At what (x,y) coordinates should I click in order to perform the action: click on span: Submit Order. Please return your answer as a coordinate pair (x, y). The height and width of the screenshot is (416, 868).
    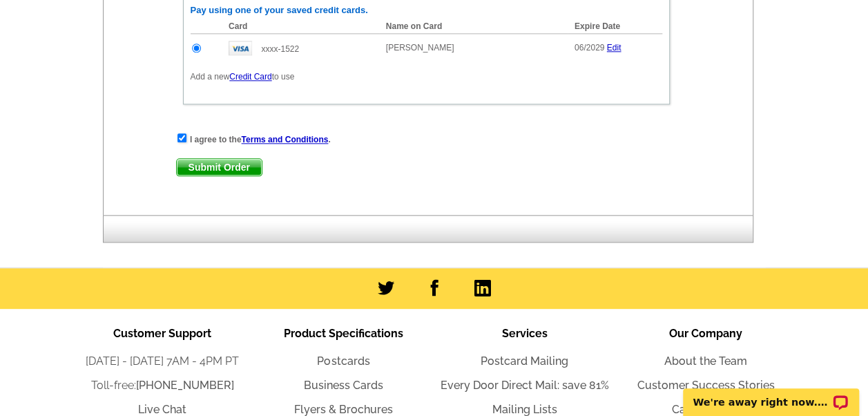
    Looking at the image, I should click on (219, 167).